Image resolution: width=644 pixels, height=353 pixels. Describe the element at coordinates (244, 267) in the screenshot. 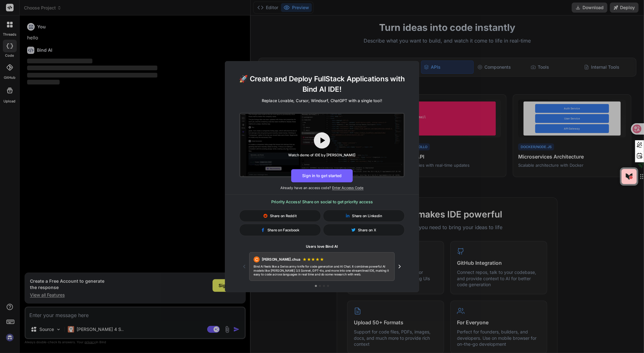

I see `button: Previous testimonial` at that location.